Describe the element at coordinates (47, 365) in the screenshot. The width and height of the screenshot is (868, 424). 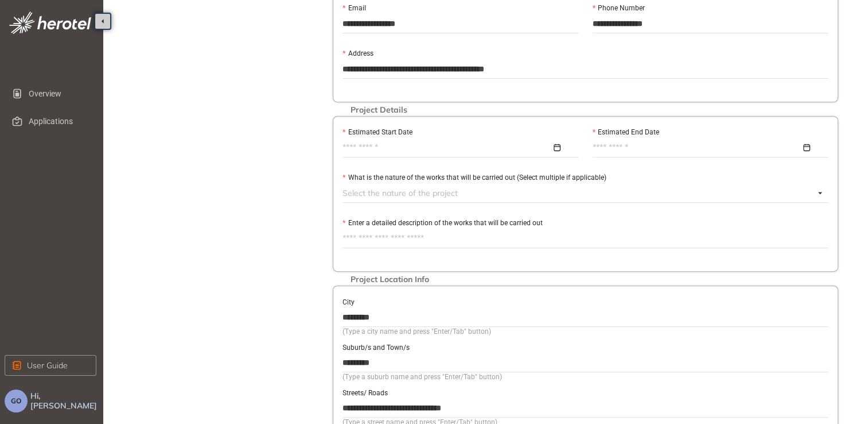
I see `span: User Guide` at that location.